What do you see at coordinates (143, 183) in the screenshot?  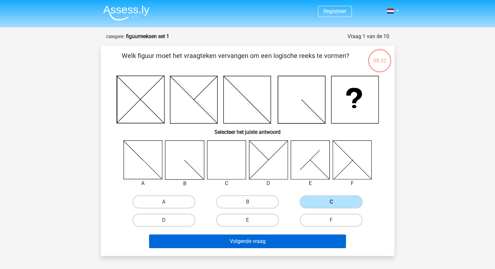 I see `div: A` at bounding box center [143, 183].